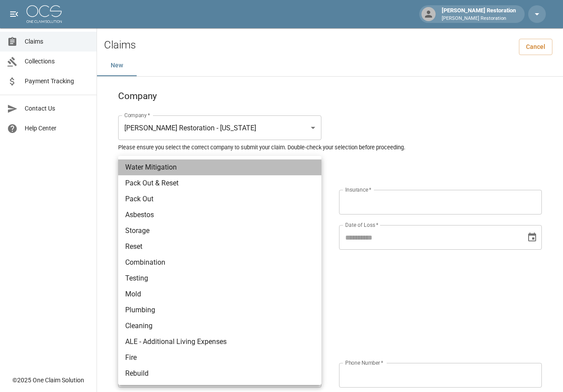 Image resolution: width=563 pixels, height=392 pixels. I want to click on li: Cleaning, so click(220, 326).